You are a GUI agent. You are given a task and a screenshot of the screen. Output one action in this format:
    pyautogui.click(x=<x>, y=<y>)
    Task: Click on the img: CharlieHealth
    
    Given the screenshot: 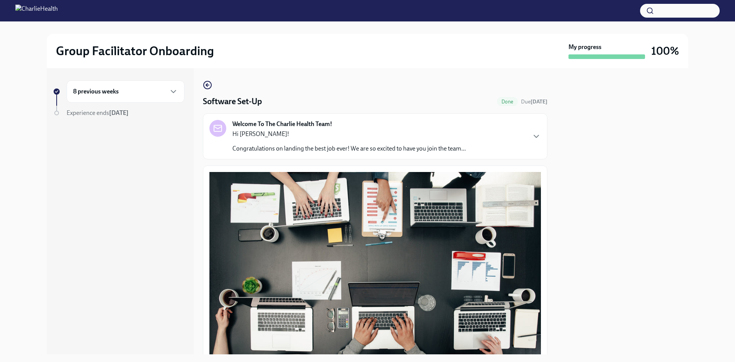 What is the action you would take?
    pyautogui.click(x=36, y=11)
    